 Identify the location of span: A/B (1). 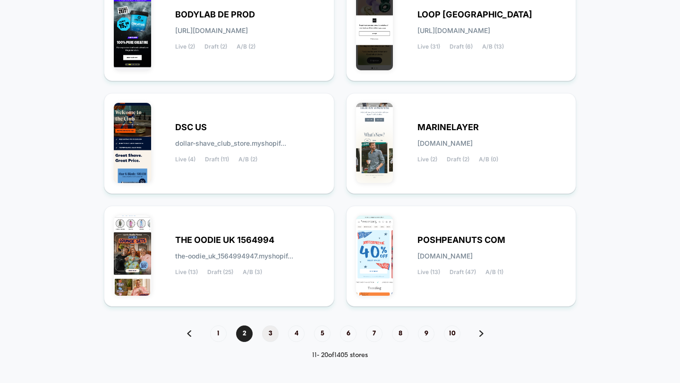
(494, 272).